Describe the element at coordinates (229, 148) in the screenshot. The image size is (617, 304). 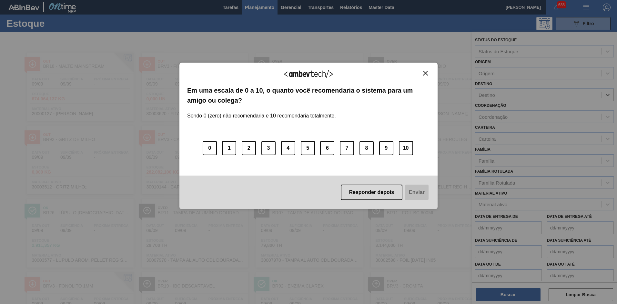
I see `button: 1` at that location.